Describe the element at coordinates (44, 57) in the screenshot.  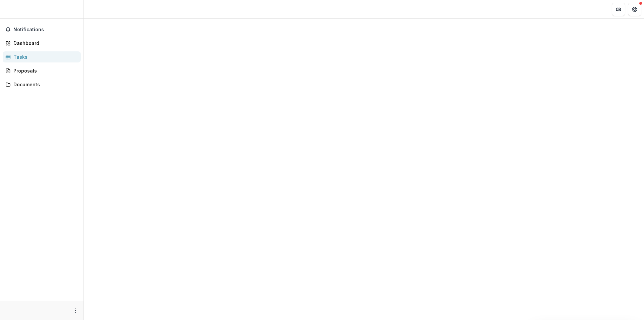
I see `div: Tasks` at that location.